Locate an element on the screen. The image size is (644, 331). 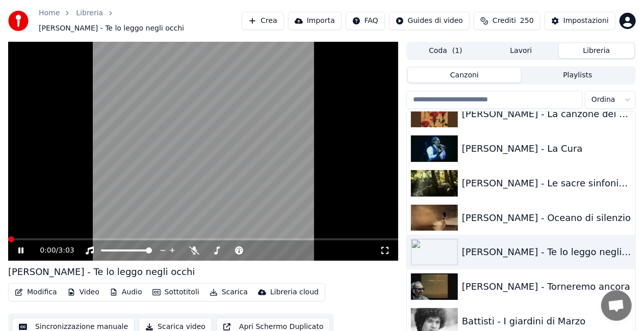
a: Home is located at coordinates (49, 13).